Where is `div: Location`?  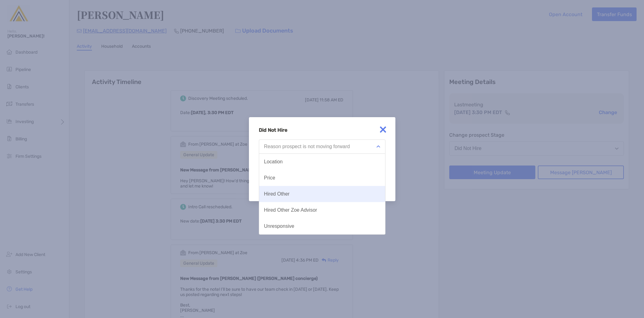 div: Location is located at coordinates (274, 162).